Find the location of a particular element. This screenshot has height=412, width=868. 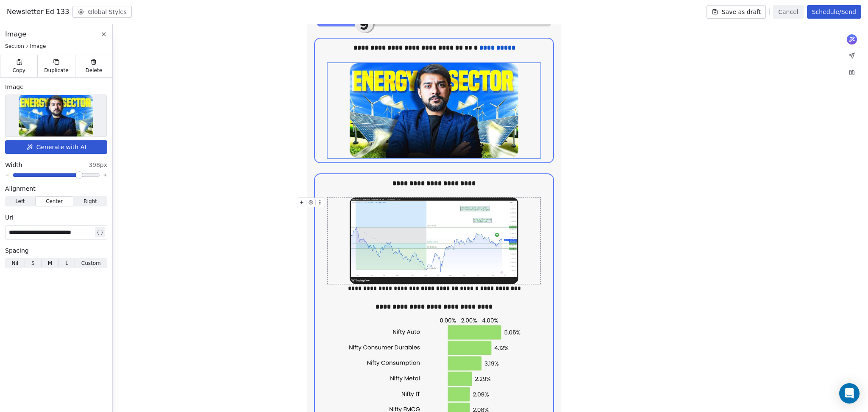

span: Nil is located at coordinates (15, 264).